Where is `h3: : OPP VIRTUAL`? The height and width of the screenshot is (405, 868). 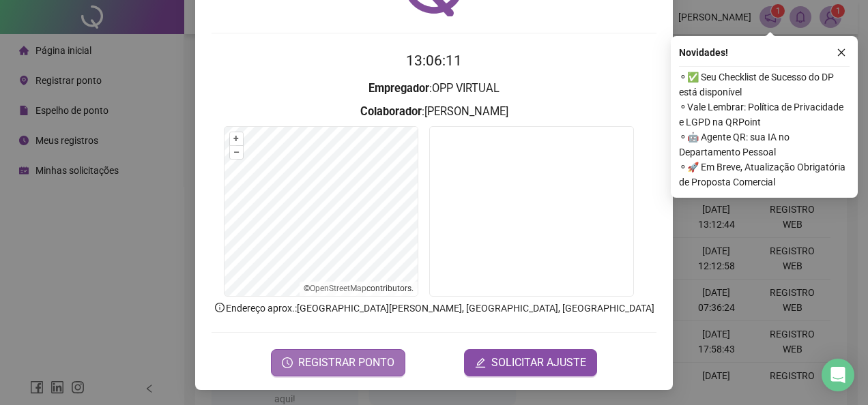
h3: : OPP VIRTUAL is located at coordinates (434, 89).